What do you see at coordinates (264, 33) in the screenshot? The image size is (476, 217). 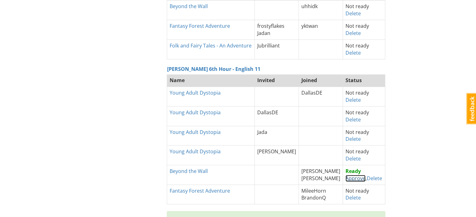 I see `span: Jadan` at bounding box center [264, 33].